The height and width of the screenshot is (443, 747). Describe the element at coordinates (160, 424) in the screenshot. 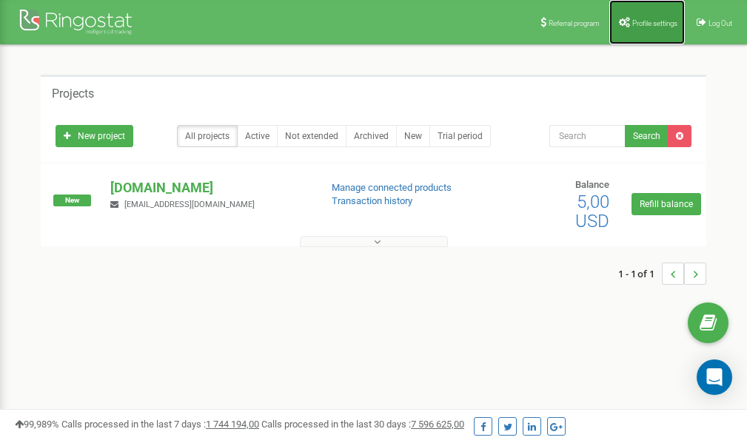

I see `span: Calls processed in the last 7 days :` at that location.